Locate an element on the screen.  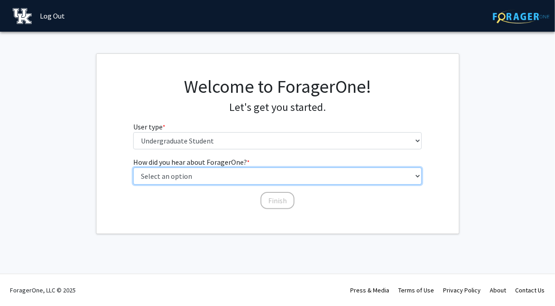
label: User type is located at coordinates (149, 127).